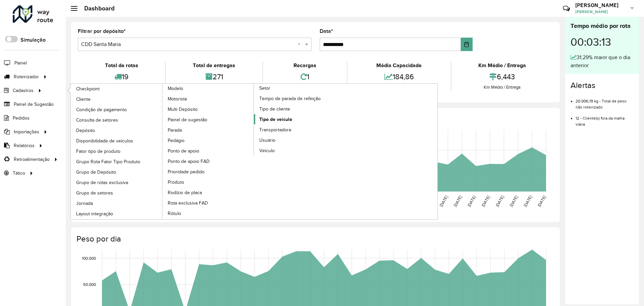 This screenshot has width=644, height=306. What do you see at coordinates (208, 151) in the screenshot?
I see `a: Ponto de apoio` at bounding box center [208, 151].